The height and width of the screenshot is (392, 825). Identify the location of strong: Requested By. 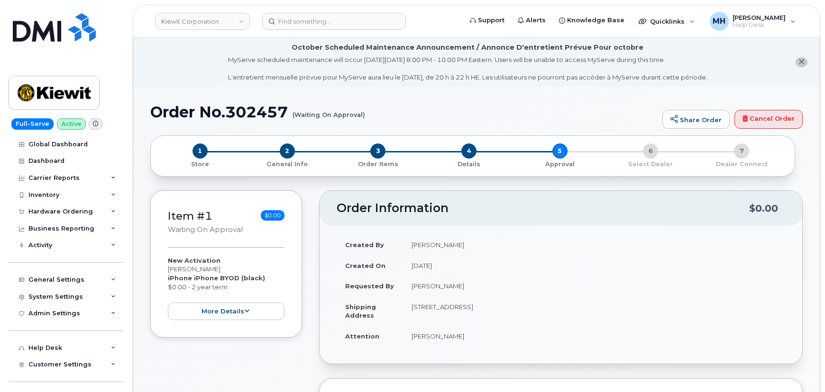
(369, 286).